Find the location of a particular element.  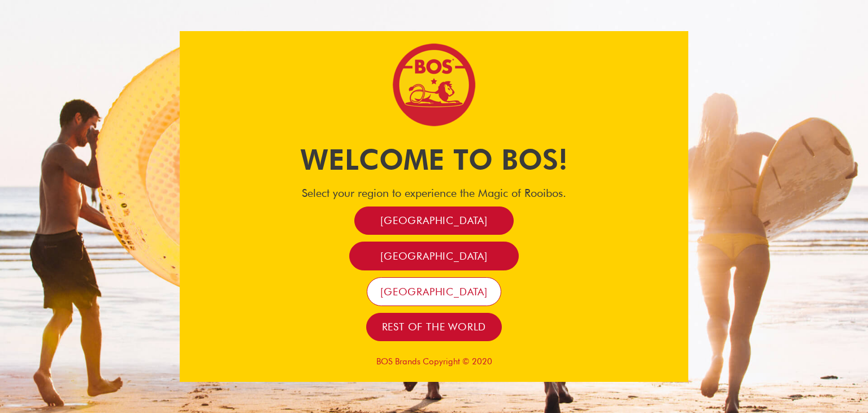

p: BOS Brands Copyright © 2020 is located at coordinates (434, 362).